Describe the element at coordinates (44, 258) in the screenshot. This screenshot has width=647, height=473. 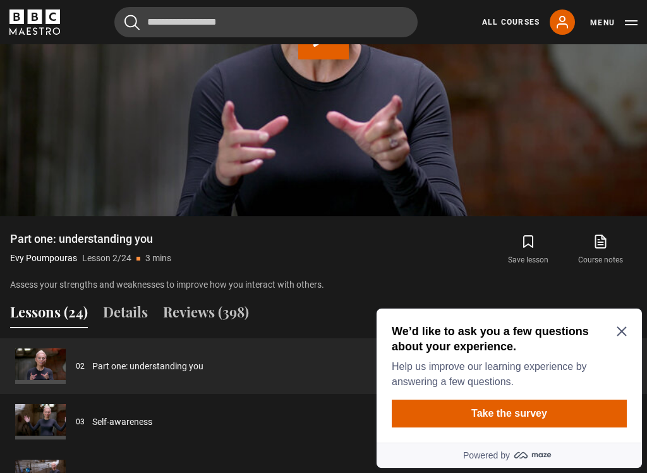
I see `p: Evy Poumpouras` at that location.